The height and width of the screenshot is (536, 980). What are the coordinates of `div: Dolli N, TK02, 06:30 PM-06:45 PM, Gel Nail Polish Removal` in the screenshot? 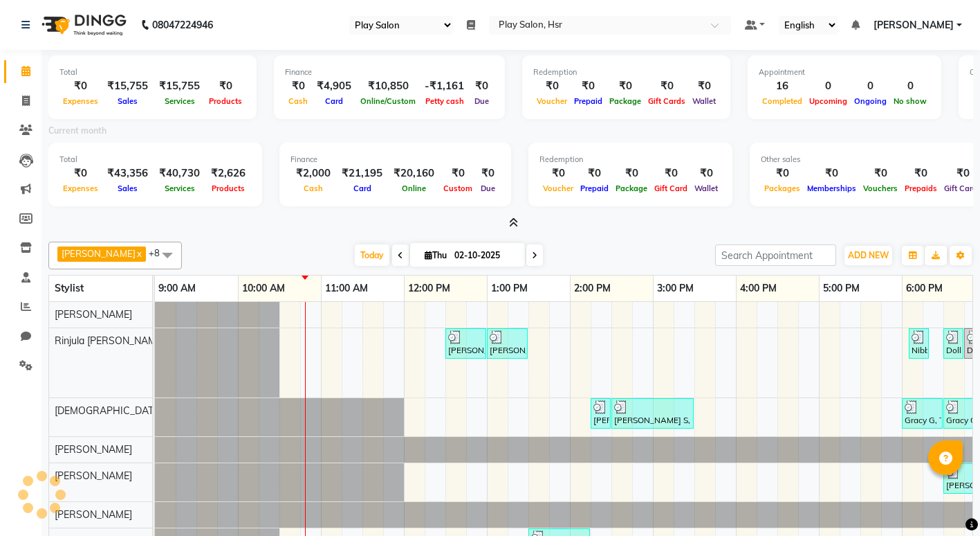 It's located at (953, 343).